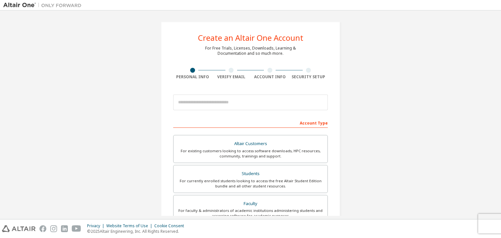 This screenshot has width=501, height=238. I want to click on div: Faculty, so click(250, 204).